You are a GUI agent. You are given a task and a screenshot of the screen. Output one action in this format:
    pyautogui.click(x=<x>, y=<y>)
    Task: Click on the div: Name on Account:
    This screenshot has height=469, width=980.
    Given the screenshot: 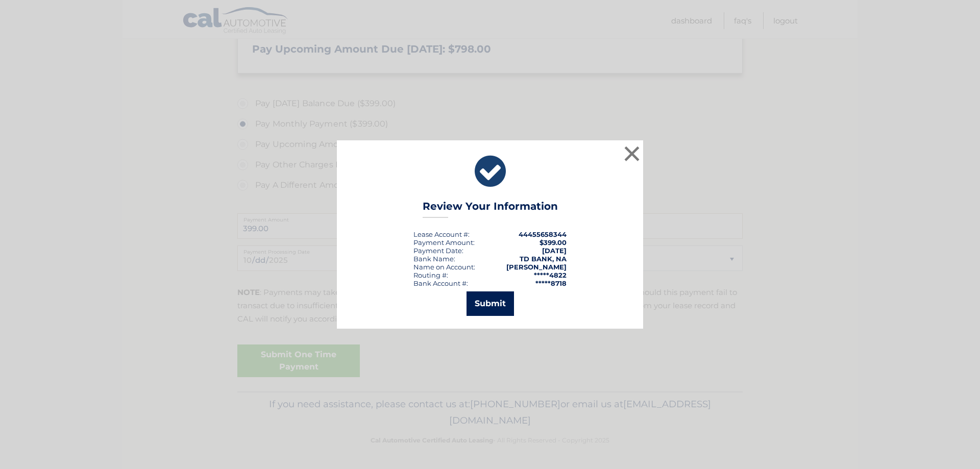 What is the action you would take?
    pyautogui.click(x=444, y=267)
    